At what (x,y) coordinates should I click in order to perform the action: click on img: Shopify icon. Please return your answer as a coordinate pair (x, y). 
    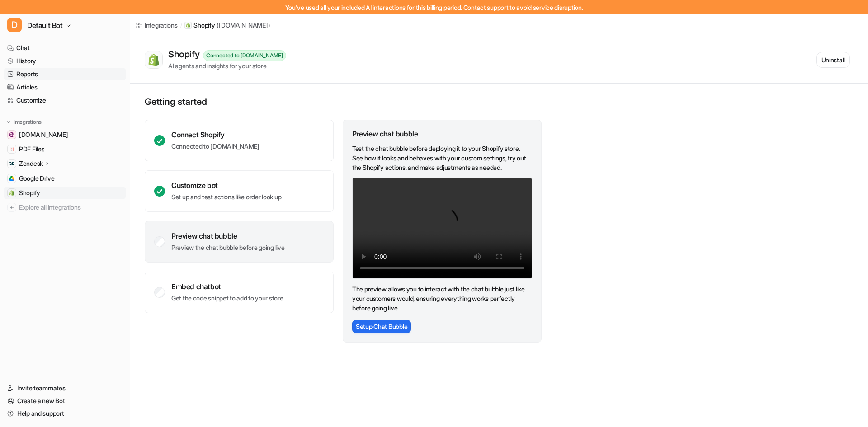
    Looking at the image, I should click on (188, 25).